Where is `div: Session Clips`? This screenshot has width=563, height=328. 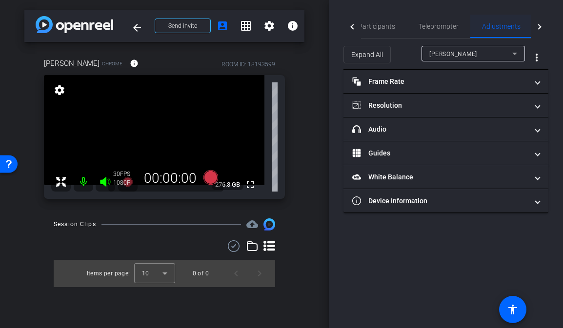 div: Session Clips is located at coordinates (75, 224).